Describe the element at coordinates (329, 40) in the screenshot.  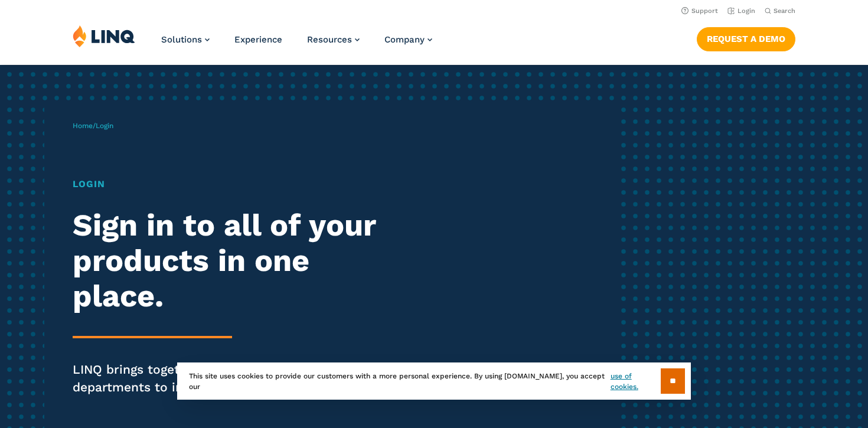
I see `span: Resources` at that location.